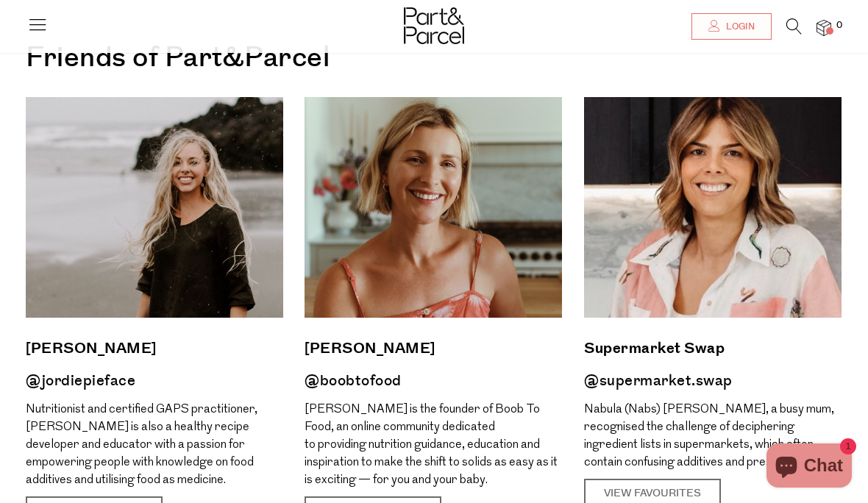 Image resolution: width=868 pixels, height=503 pixels. Describe the element at coordinates (738, 26) in the screenshot. I see `span: Login` at that location.